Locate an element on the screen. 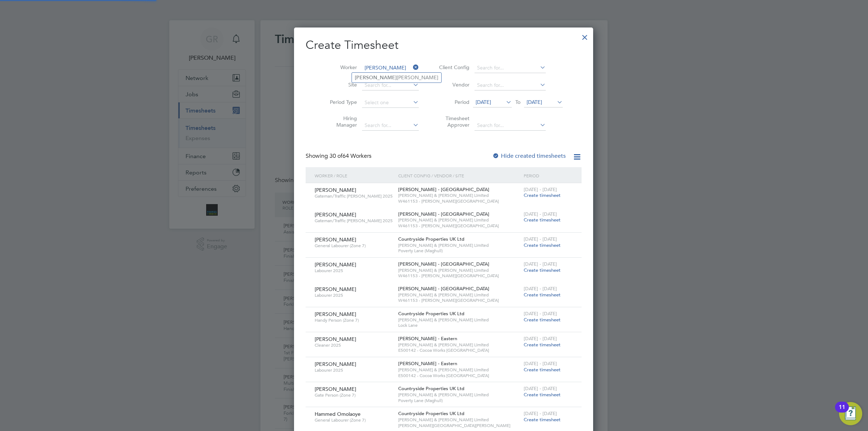 This screenshot has width=868, height=431. span: Gate Person (Zone 7) is located at coordinates (354, 395).